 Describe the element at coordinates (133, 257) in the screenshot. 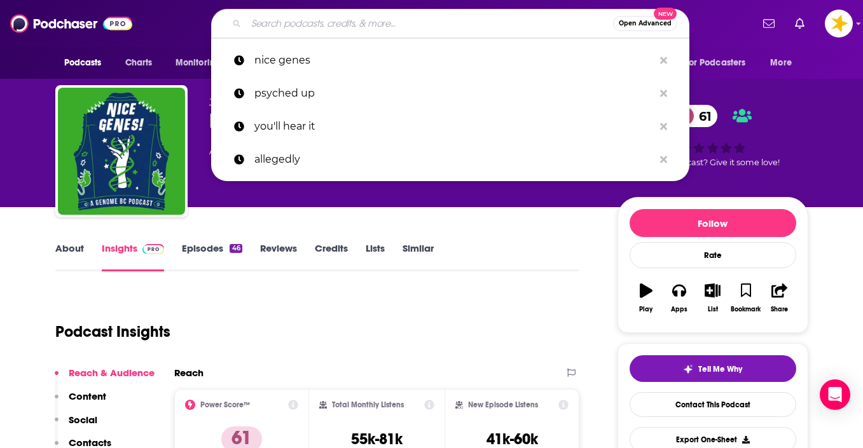

I see `a: InsightsPodchaser Pro` at that location.